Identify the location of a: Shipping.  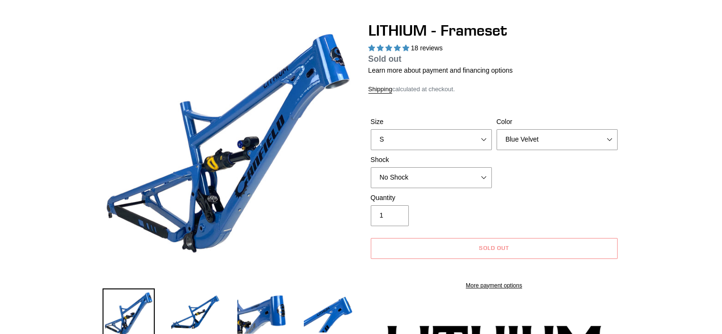
(380, 89).